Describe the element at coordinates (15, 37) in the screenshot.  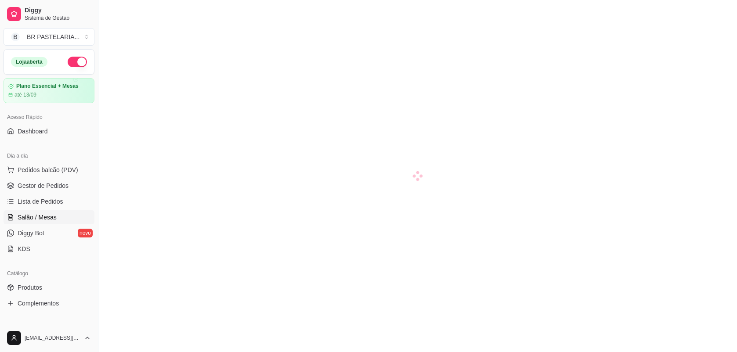
I see `span: B` at that location.